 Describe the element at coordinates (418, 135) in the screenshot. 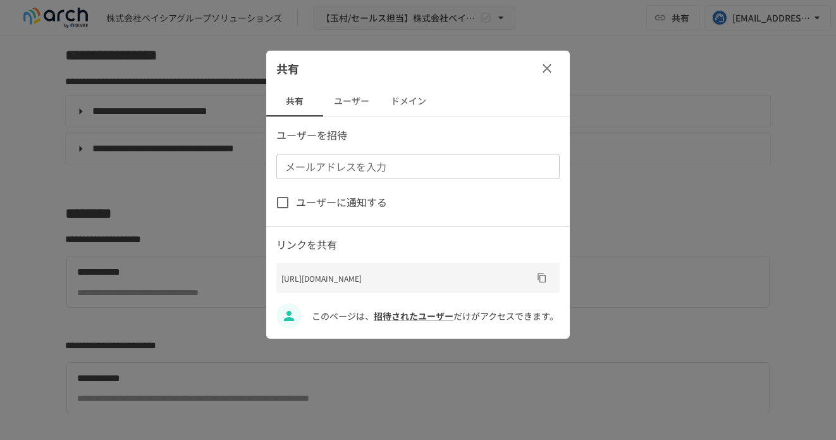

I see `p: ユーザーを招待` at that location.